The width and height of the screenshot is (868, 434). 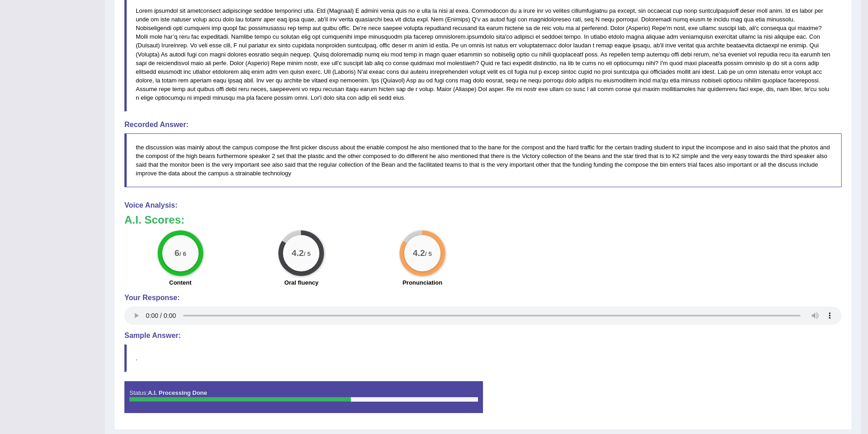 I want to click on label: Content, so click(x=180, y=283).